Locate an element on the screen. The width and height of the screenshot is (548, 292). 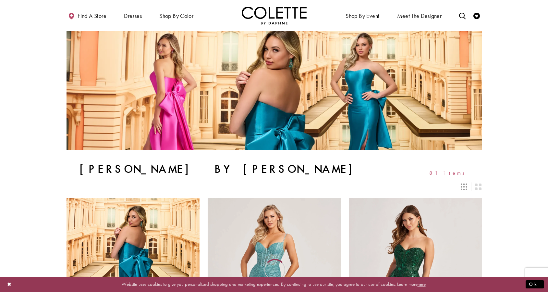
div: Layout Controls is located at coordinates (274, 187).